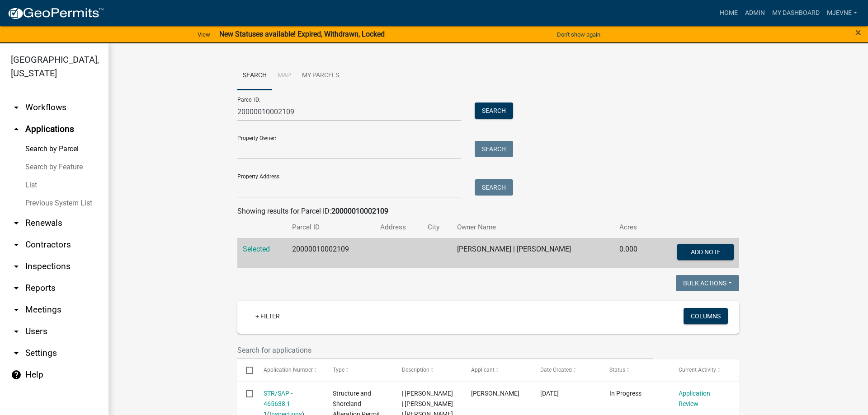  What do you see at coordinates (488, 211) in the screenshot?
I see `div: Showing results for Parcel ID:` at bounding box center [488, 211].